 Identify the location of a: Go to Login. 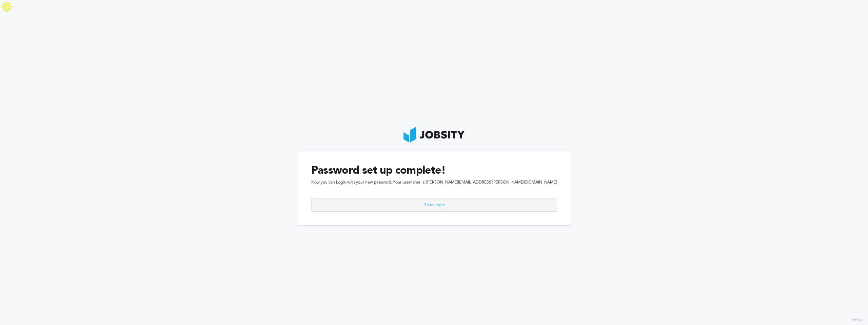
(434, 205).